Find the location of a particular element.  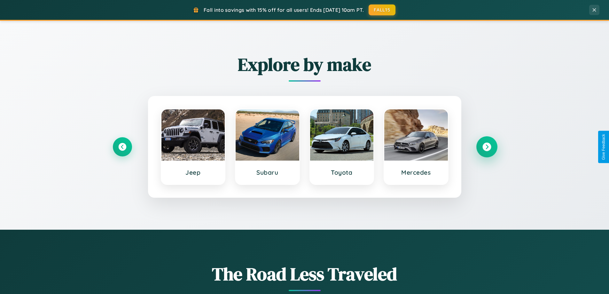

div: Give Feedback is located at coordinates (603, 147).